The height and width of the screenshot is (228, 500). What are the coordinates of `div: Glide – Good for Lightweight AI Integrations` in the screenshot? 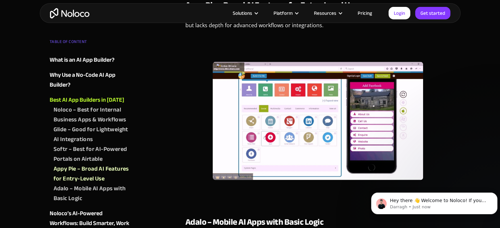 It's located at (91, 135).